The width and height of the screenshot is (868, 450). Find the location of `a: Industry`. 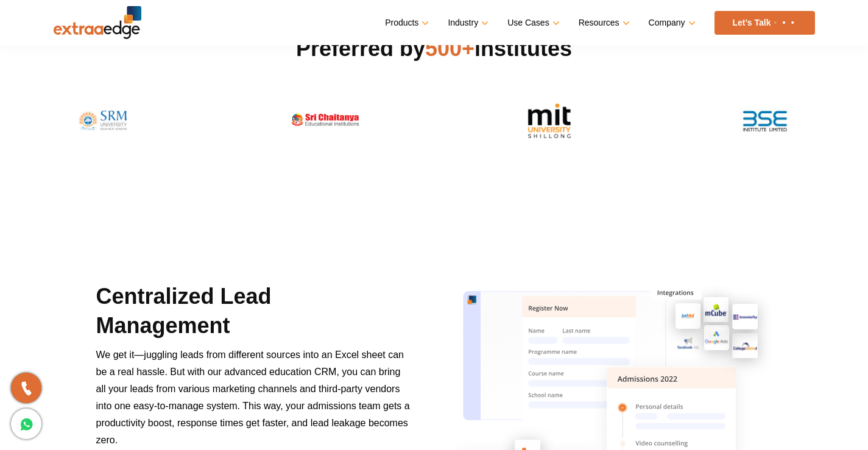

a: Industry is located at coordinates (467, 23).